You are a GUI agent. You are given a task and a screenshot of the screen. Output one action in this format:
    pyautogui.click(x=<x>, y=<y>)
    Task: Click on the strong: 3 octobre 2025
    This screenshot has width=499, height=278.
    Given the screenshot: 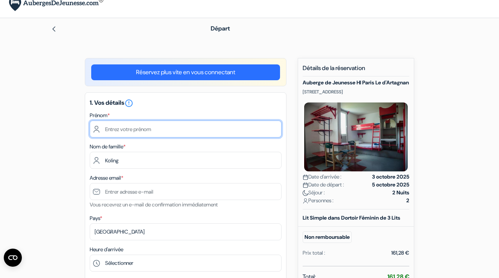 What is the action you would take?
    pyautogui.click(x=391, y=177)
    